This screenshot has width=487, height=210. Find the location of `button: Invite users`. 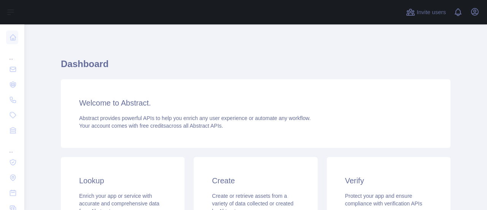

button: Invite users is located at coordinates (426, 12).